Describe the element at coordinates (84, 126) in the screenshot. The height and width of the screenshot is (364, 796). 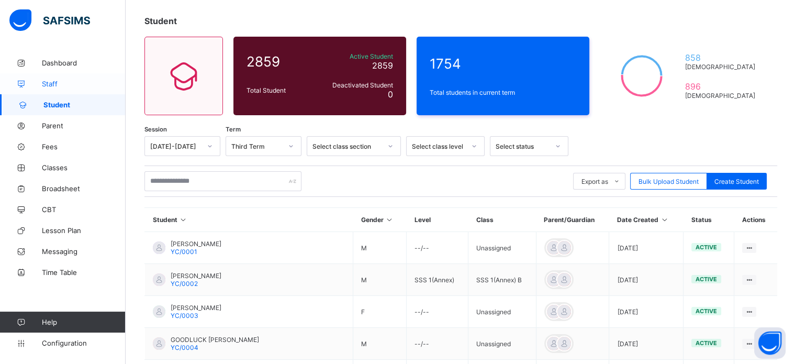
I see `span: Parent` at that location.